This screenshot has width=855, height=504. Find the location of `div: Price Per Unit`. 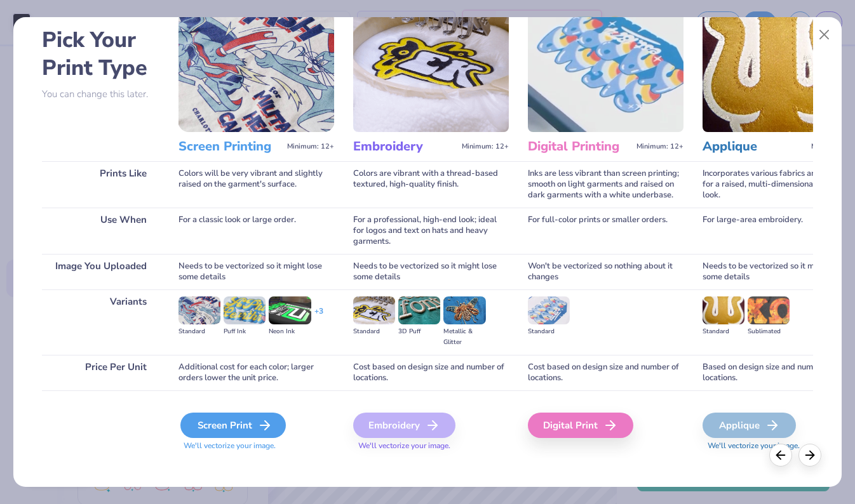

div: Price Per Unit is located at coordinates (100, 373).